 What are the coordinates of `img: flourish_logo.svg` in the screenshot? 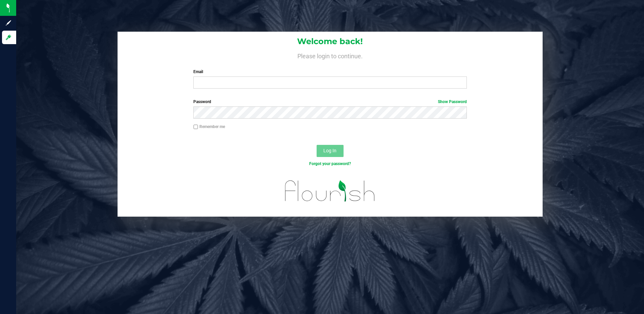 It's located at (330, 191).